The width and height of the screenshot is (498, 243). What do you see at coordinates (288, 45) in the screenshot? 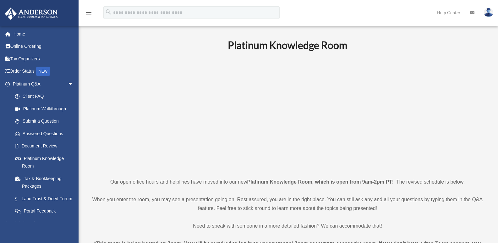
I see `b: Platinum Knowledge Room` at bounding box center [288, 45].